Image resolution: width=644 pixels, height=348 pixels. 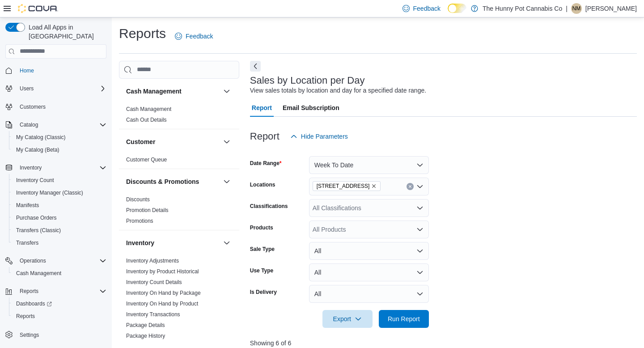 What do you see at coordinates (50, 193) in the screenshot?
I see `a: Inventory Manager (Classic)` at bounding box center [50, 193].